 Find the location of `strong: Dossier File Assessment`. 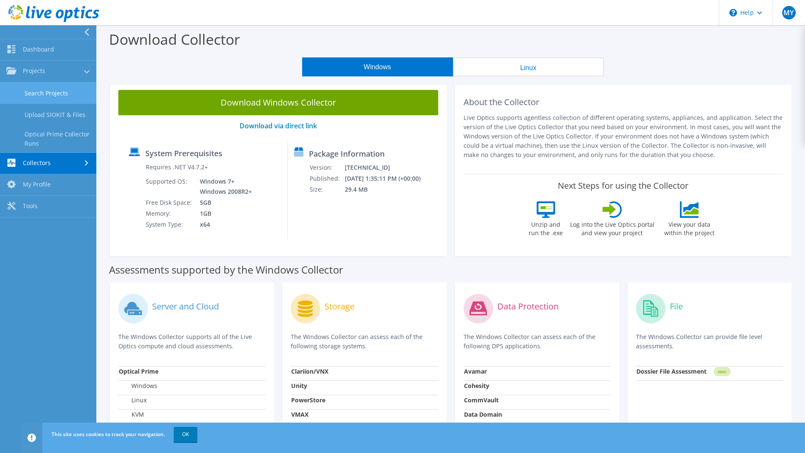

strong: Dossier File Assessment is located at coordinates (671, 371).